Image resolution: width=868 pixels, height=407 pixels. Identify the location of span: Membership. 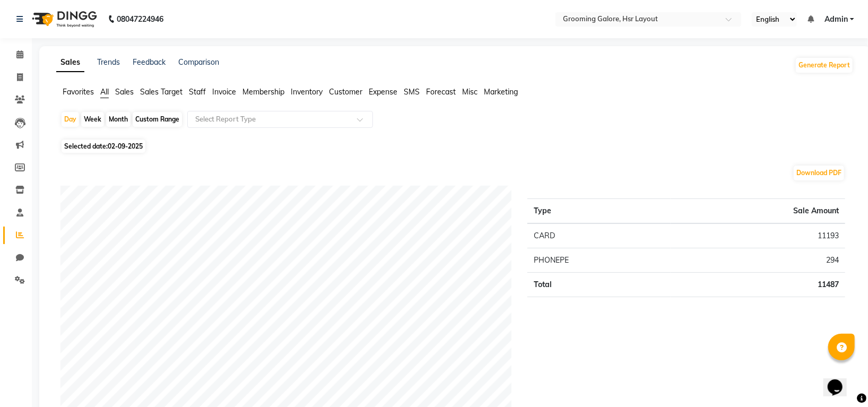
(263, 92).